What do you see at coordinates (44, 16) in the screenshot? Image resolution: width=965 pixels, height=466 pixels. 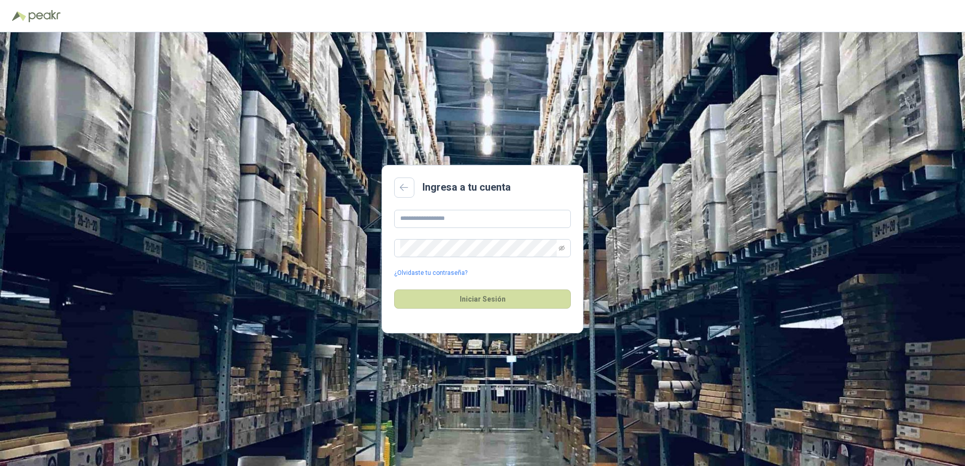 I see `img: Peakr` at bounding box center [44, 16].